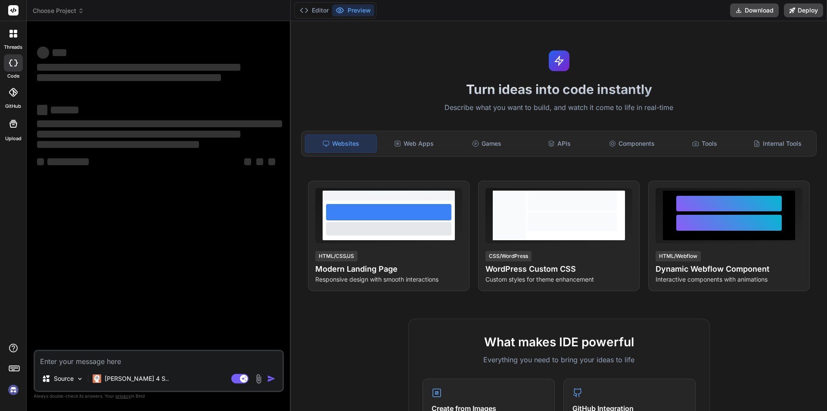 The width and height of the screenshot is (827, 411). What do you see at coordinates (559, 89) in the screenshot?
I see `h1: Turn ideas into code instantly` at bounding box center [559, 89].